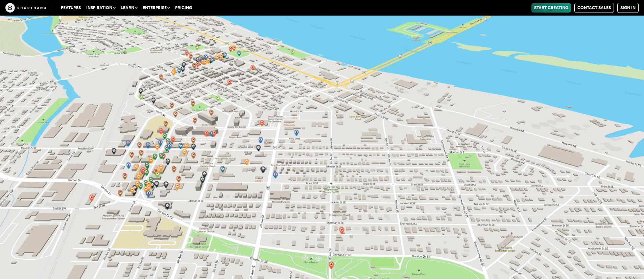 The height and width of the screenshot is (279, 644). I want to click on button: Learn, so click(129, 8).